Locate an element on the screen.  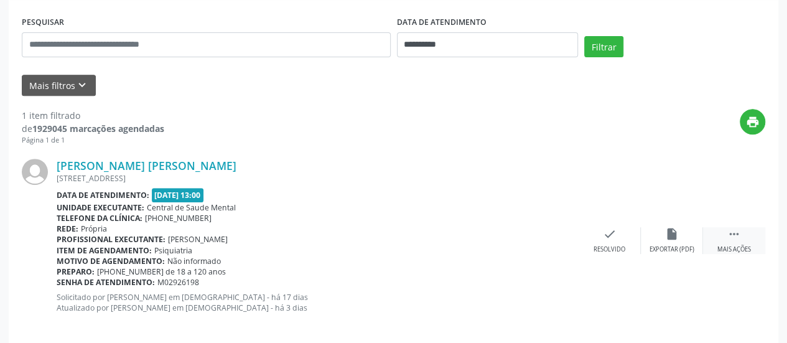
b: Unidade executante: is located at coordinates (100, 207).